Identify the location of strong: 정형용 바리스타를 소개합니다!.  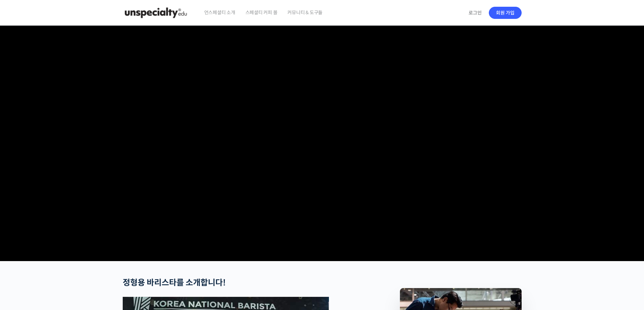
(174, 283).